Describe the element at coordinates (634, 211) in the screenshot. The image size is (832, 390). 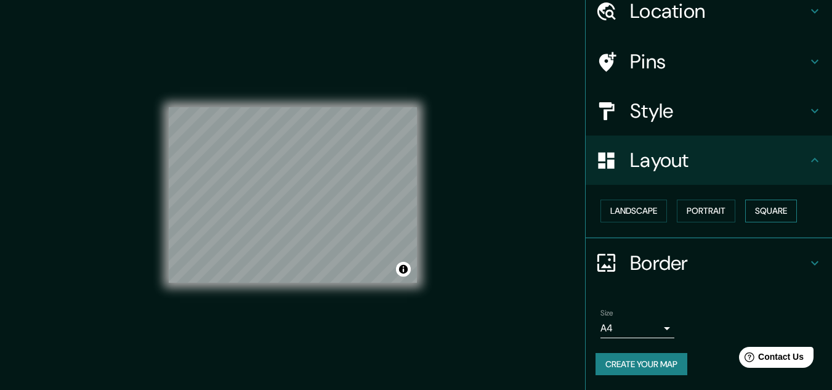
I see `button: Landscape` at that location.